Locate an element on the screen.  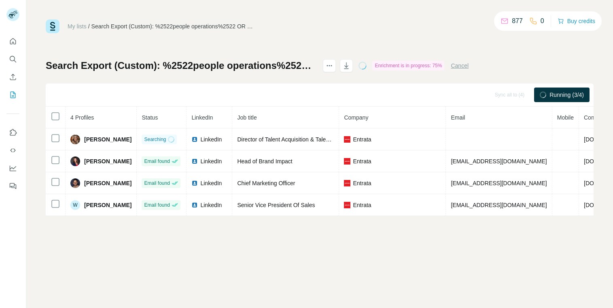
button: Quick start is located at coordinates (13, 41).